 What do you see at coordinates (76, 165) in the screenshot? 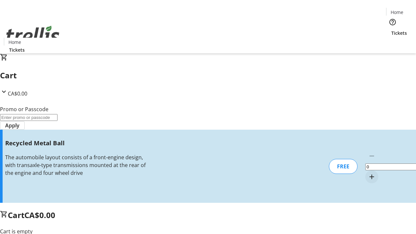
I see `div: The automobile layout consists of a front-engine design, with transaxle-type transmissions mounte...` at bounding box center [76, 165].